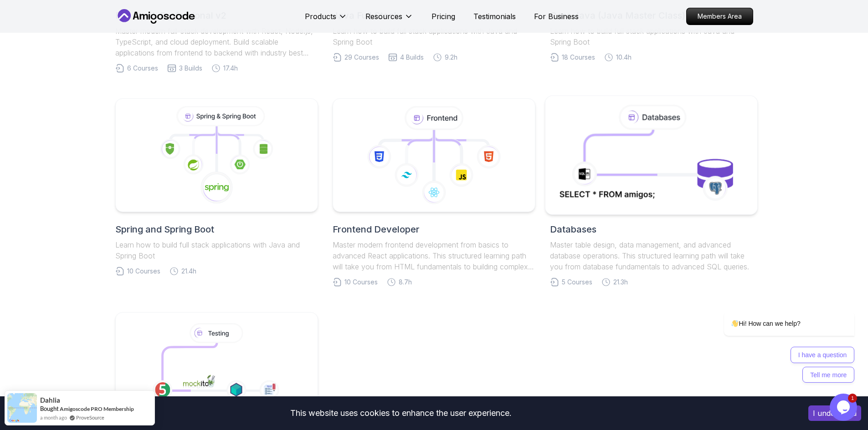 The image size is (868, 430). Describe the element at coordinates (188, 271) in the screenshot. I see `span: 21.4h` at that location.